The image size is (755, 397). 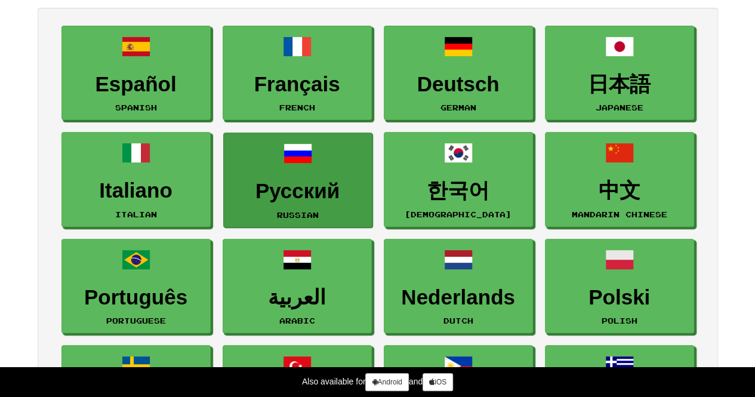 What do you see at coordinates (136, 73) in the screenshot?
I see `a: EspañolSpanish` at bounding box center [136, 73].